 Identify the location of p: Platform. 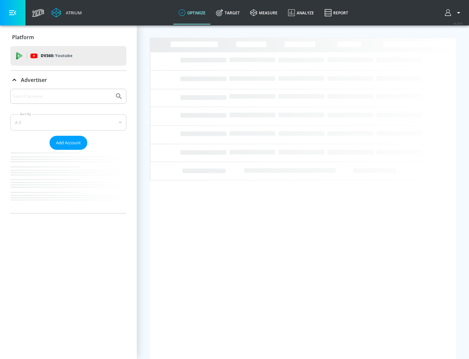
(23, 37).